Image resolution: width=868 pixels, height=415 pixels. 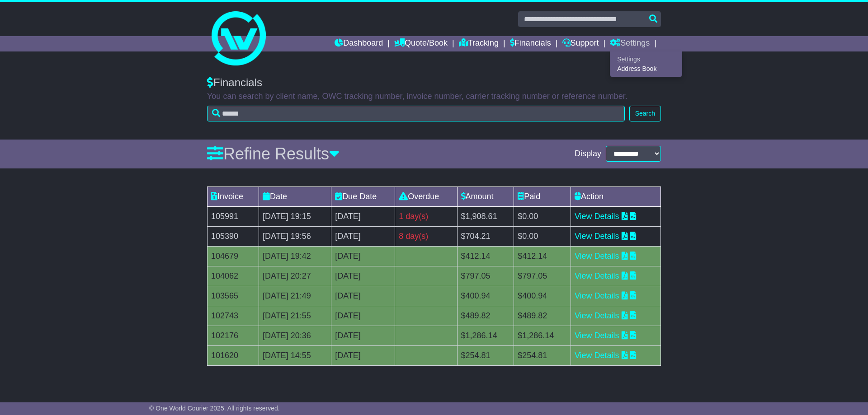 What do you see at coordinates (581, 44) in the screenshot?
I see `a: Support` at bounding box center [581, 44].